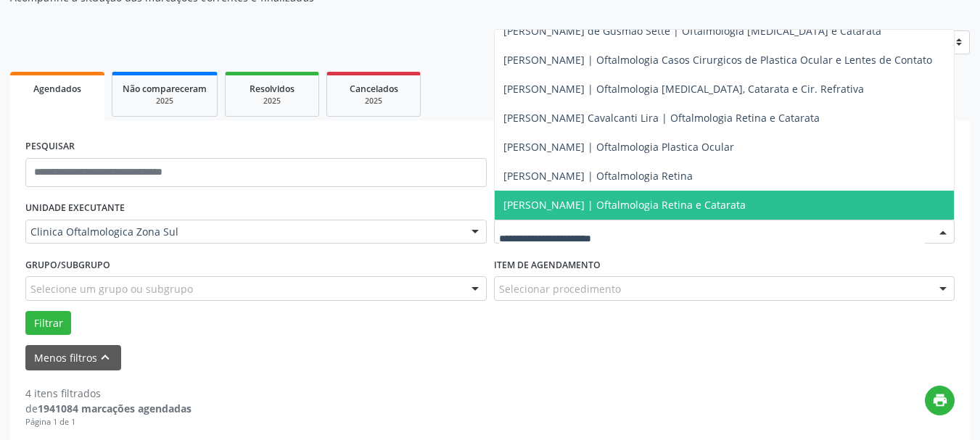 Image resolution: width=980 pixels, height=440 pixels. What do you see at coordinates (112, 289) in the screenshot?
I see `span: Selecione um grupo ou subgrupo` at bounding box center [112, 289].